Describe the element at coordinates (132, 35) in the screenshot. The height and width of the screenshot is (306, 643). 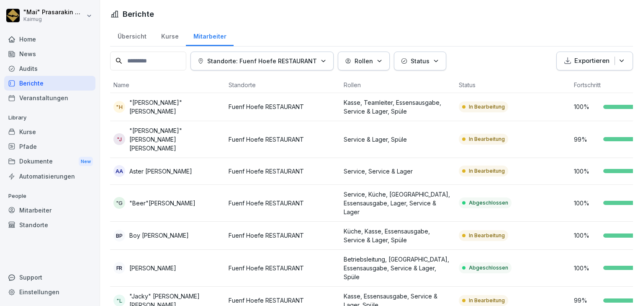
I see `div: Übersicht` at that location.